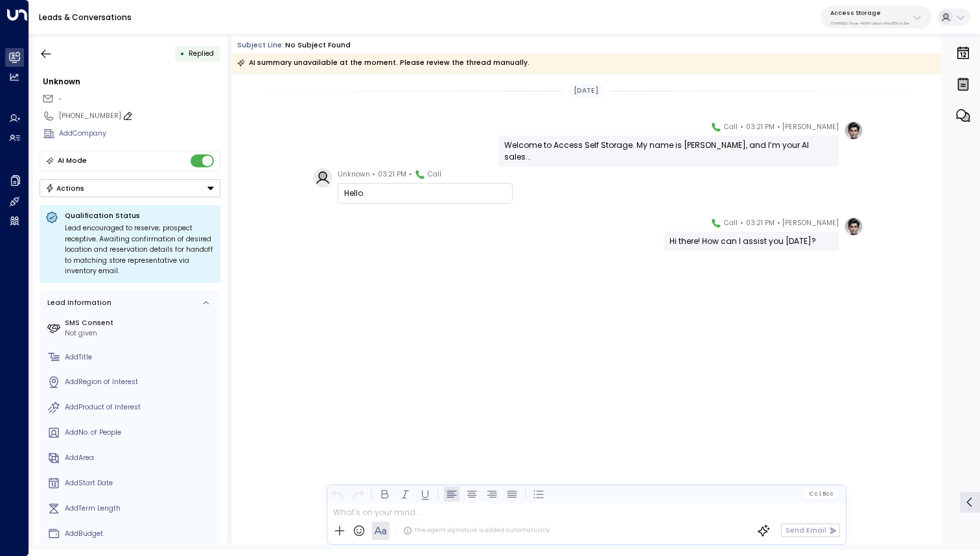  I want to click on div: AddNo. of People, so click(141, 433).